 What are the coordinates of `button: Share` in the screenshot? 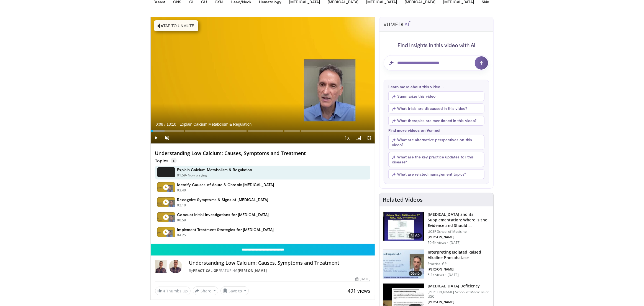 It's located at (205, 290).